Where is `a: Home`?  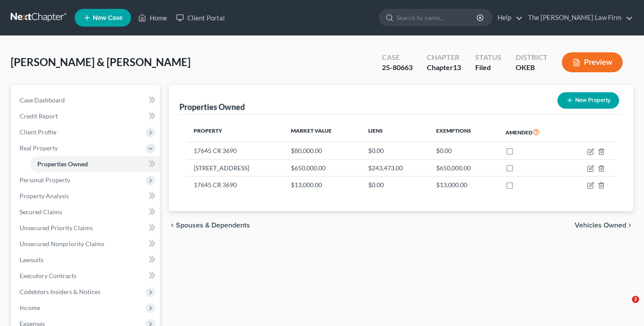
a: Home is located at coordinates (152, 18).